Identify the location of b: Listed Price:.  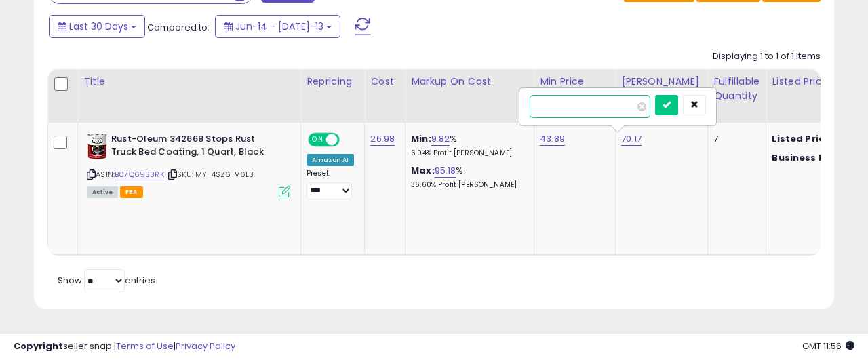
(802, 139).